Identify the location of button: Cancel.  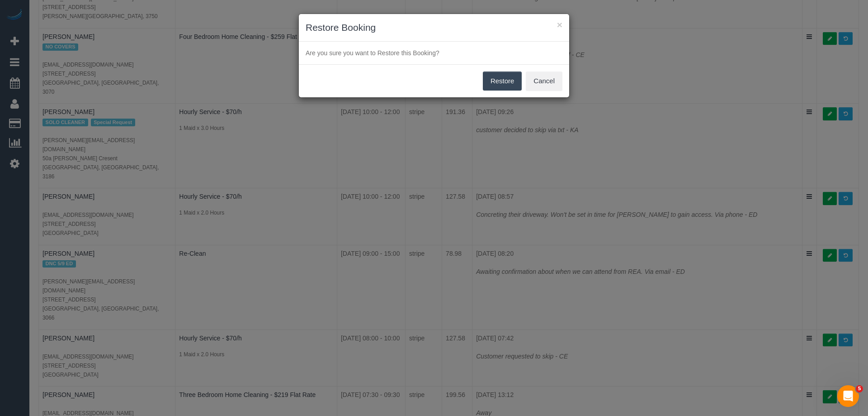
(544, 81).